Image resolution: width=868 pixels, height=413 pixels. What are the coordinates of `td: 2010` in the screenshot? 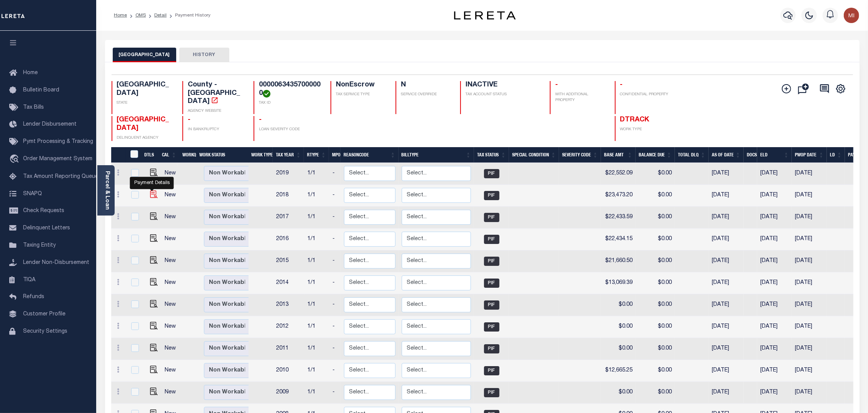 It's located at (288, 371).